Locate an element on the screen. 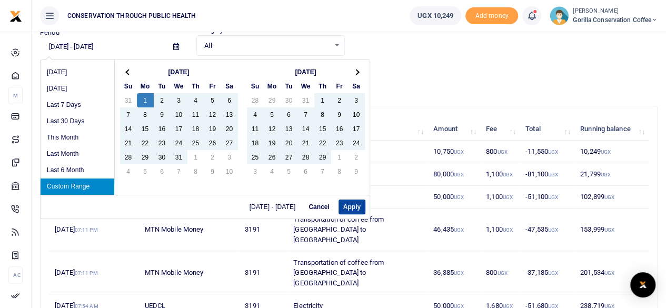  td: -11,550 is located at coordinates (547, 152).